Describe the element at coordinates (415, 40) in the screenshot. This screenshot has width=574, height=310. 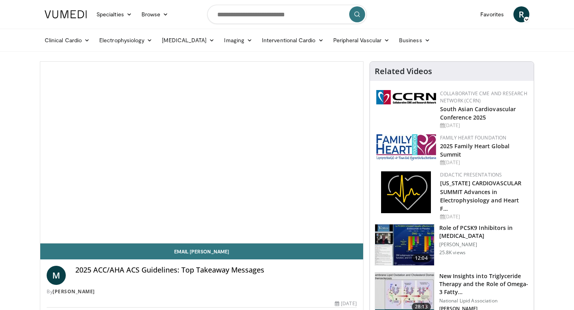
I see `a: Business` at that location.